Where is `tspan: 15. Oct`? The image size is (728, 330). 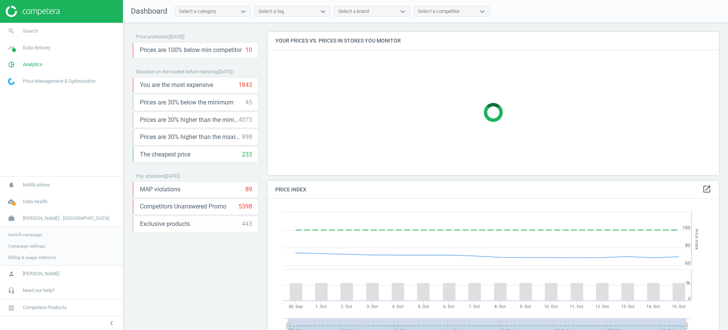 tspan: 15. Oct is located at coordinates (679, 306).